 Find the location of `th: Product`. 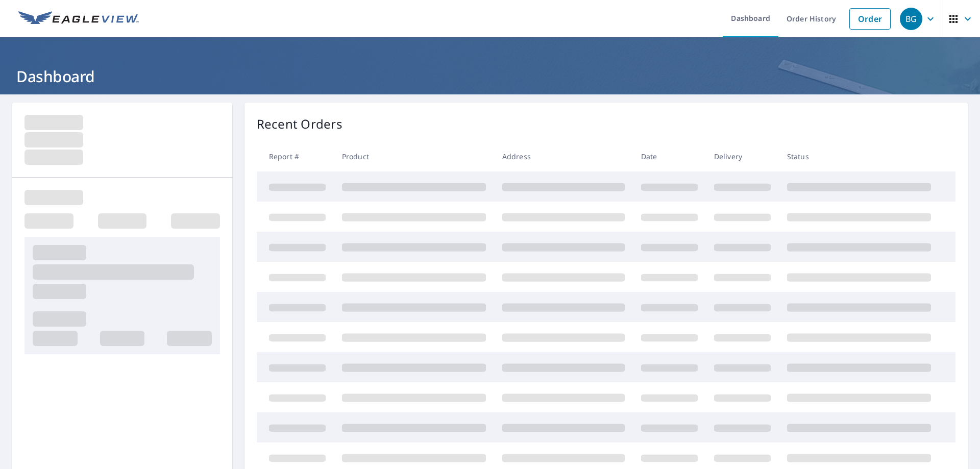

th: Product is located at coordinates (414, 156).